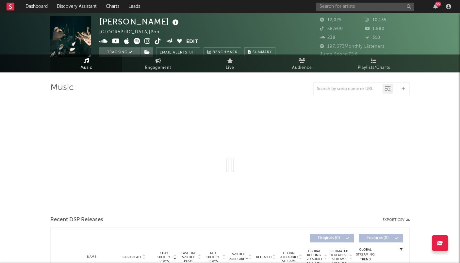  What do you see at coordinates (396, 220) in the screenshot?
I see `button: Export CSV` at bounding box center [396, 220].